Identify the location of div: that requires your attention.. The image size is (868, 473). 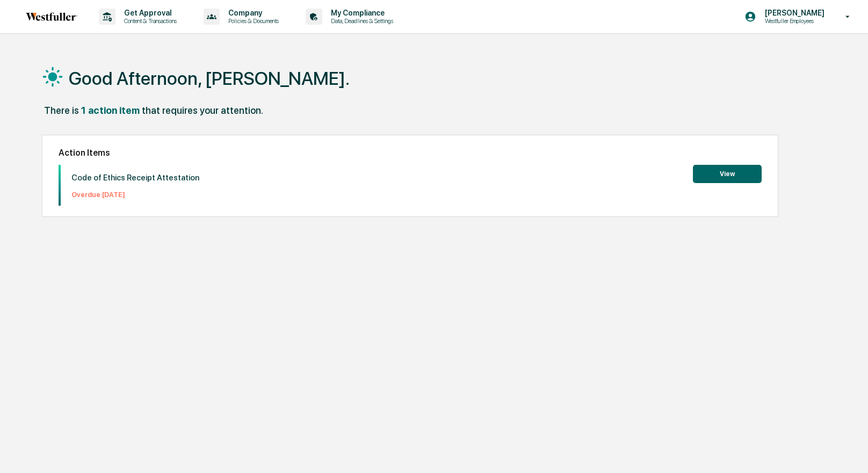
(203, 110).